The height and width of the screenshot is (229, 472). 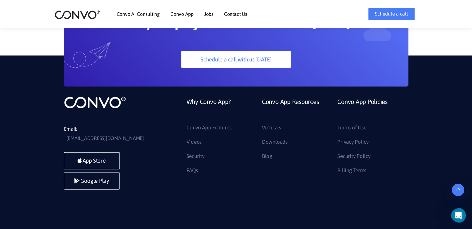 What do you see at coordinates (236, 14) in the screenshot?
I see `a: Contact Us` at bounding box center [236, 14].